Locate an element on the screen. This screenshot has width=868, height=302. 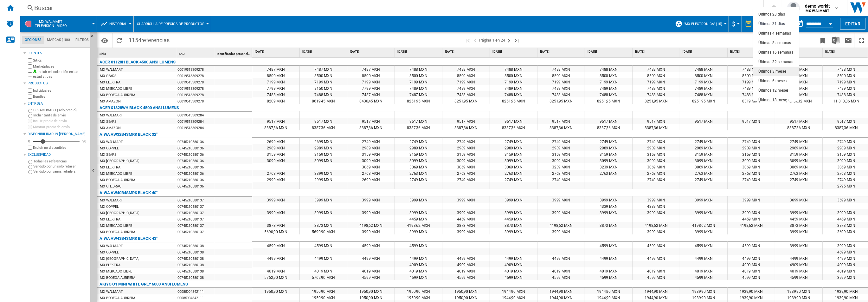
div: Últimas 8 semanas is located at coordinates (774, 42).